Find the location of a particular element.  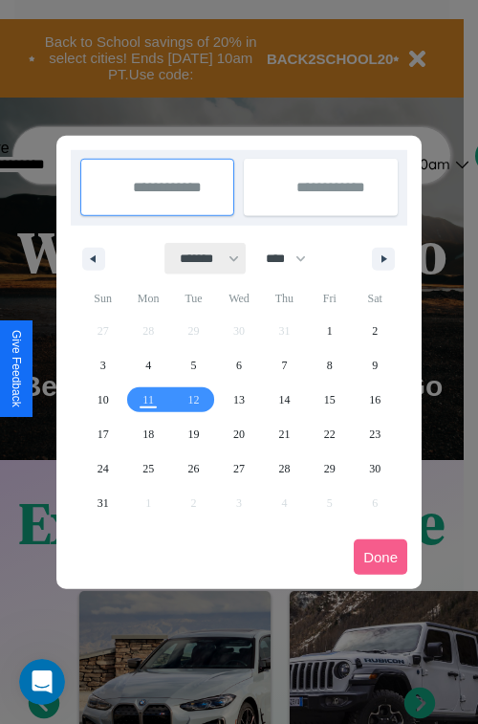

span: 25 is located at coordinates (148, 469).